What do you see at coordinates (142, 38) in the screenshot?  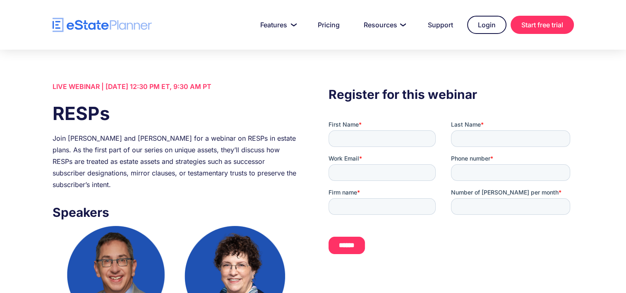 I see `span: Phone number` at bounding box center [142, 38].